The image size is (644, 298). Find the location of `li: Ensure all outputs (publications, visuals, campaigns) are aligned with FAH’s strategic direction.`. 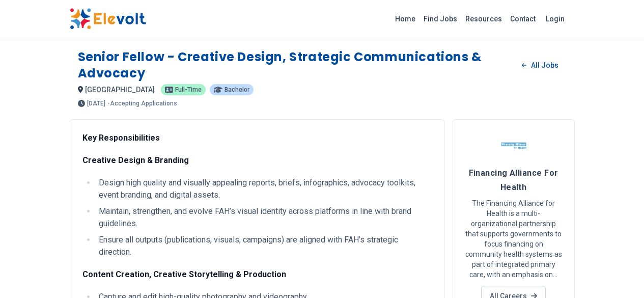

li: Ensure all outputs (publications, visuals, campaigns) are aligned with FAH’s strategic direction. is located at coordinates (264, 246).